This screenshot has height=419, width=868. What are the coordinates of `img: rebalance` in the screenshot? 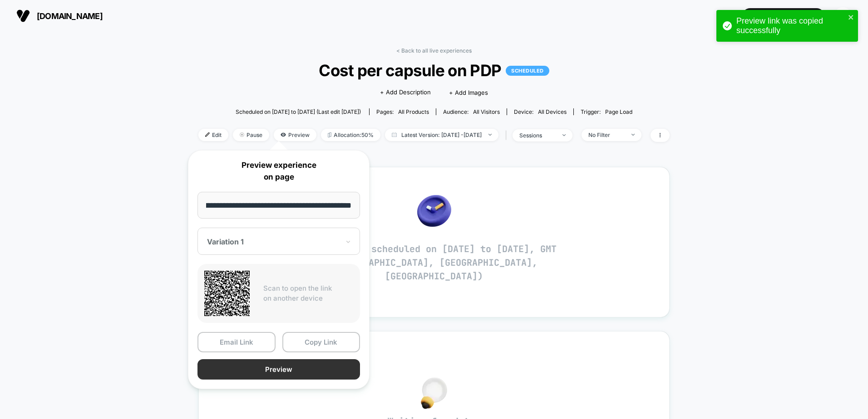 It's located at (329, 135).